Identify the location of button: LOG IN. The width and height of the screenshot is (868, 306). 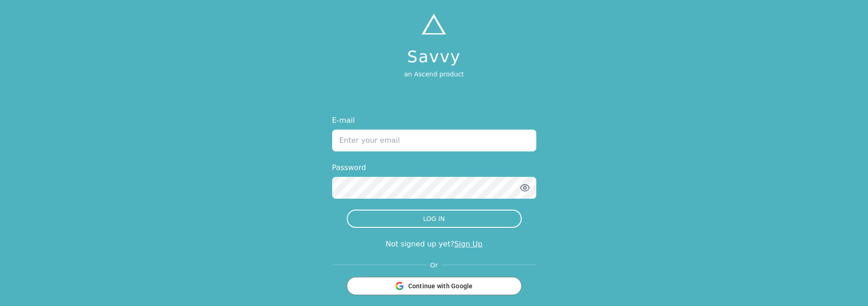
(434, 219).